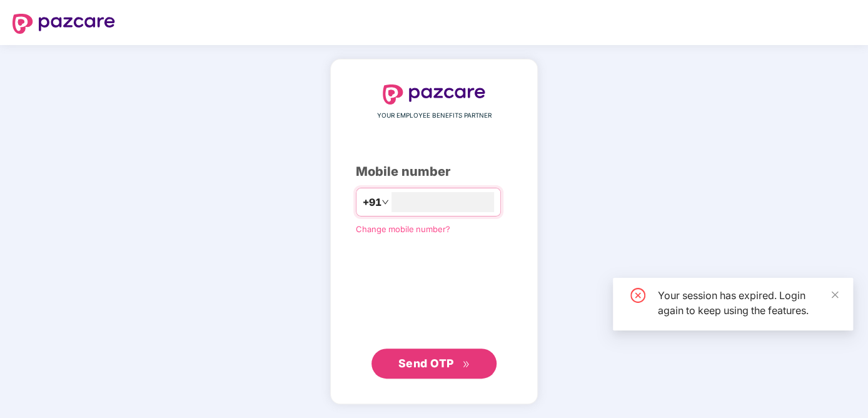 The width and height of the screenshot is (868, 418). What do you see at coordinates (372, 202) in the screenshot?
I see `span: +91` at bounding box center [372, 202].